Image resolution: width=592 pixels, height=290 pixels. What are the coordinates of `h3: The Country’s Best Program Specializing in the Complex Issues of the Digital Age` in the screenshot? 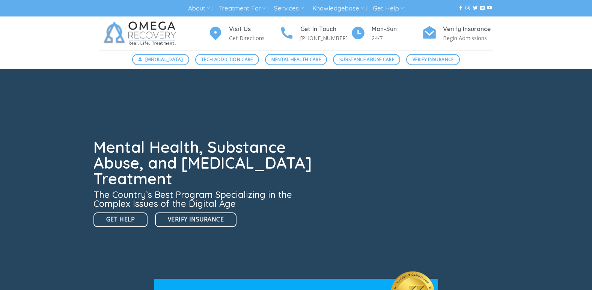 It's located at (205, 199).